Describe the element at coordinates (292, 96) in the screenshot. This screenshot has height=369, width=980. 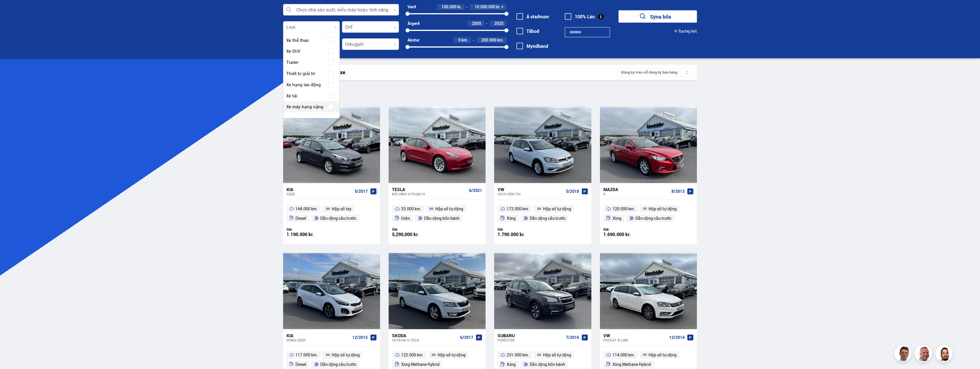
I see `span: Xe tải` at that location.